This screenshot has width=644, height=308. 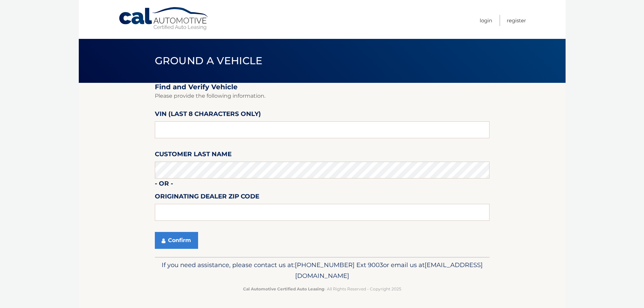 I want to click on p: If you need assistance, please contact us at: or email us at, so click(x=322, y=271).